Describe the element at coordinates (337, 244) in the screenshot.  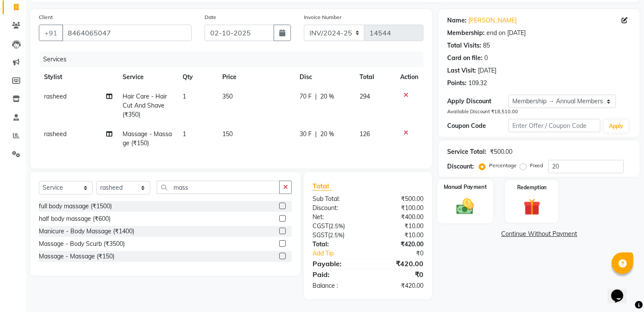
I see `div: Total:` at that location.